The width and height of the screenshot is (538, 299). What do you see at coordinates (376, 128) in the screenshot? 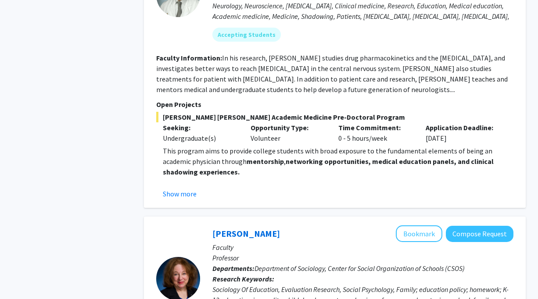
I see `p: Time Commitment:` at bounding box center [376, 128].